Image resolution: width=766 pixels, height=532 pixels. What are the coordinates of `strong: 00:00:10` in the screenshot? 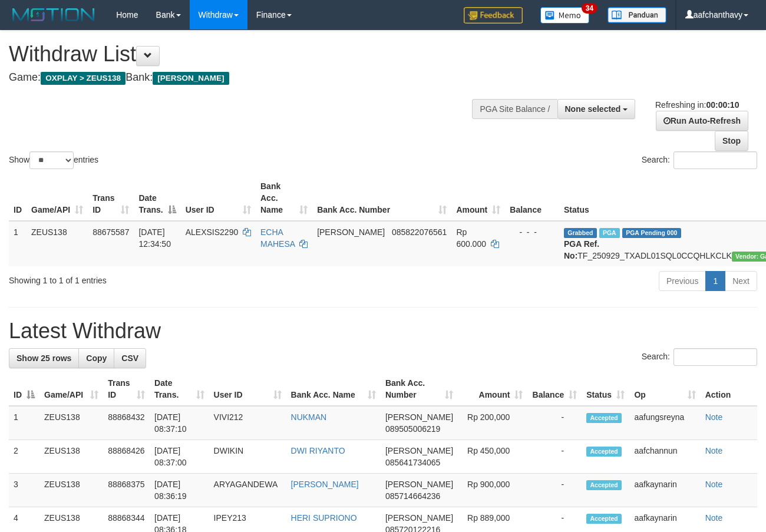 It's located at (722, 105).